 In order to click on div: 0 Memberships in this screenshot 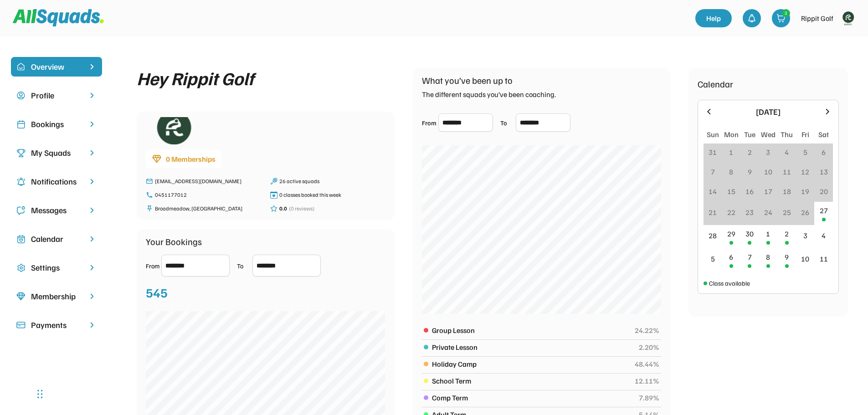, I will do `click(190, 159)`.